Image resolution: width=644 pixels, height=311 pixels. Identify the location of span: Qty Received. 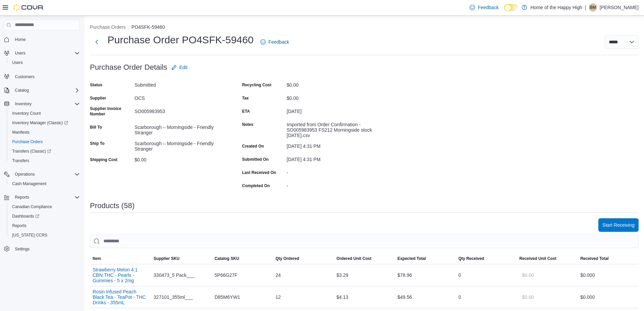
(472, 259).